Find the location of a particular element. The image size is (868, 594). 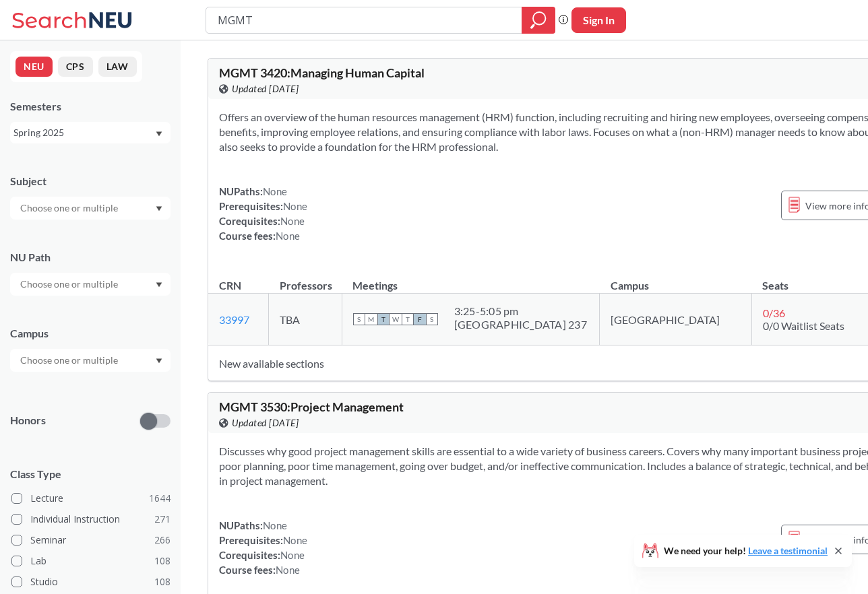

label: Studio is located at coordinates (91, 583).